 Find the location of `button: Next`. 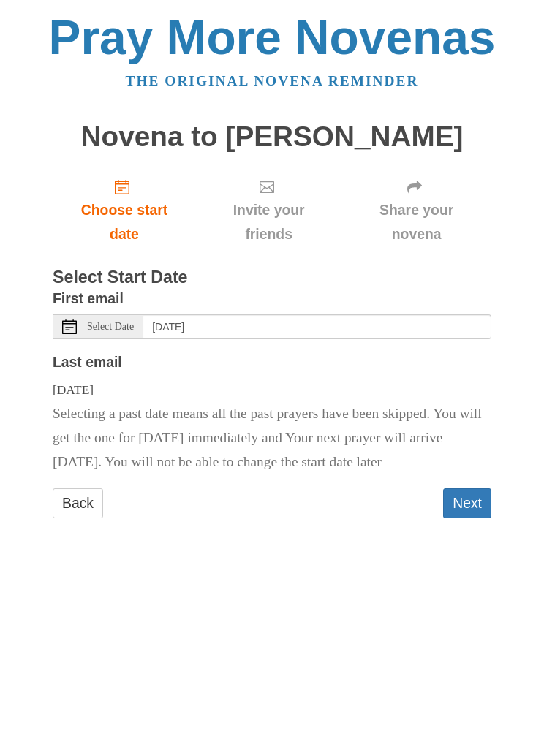

button: Next is located at coordinates (467, 503).